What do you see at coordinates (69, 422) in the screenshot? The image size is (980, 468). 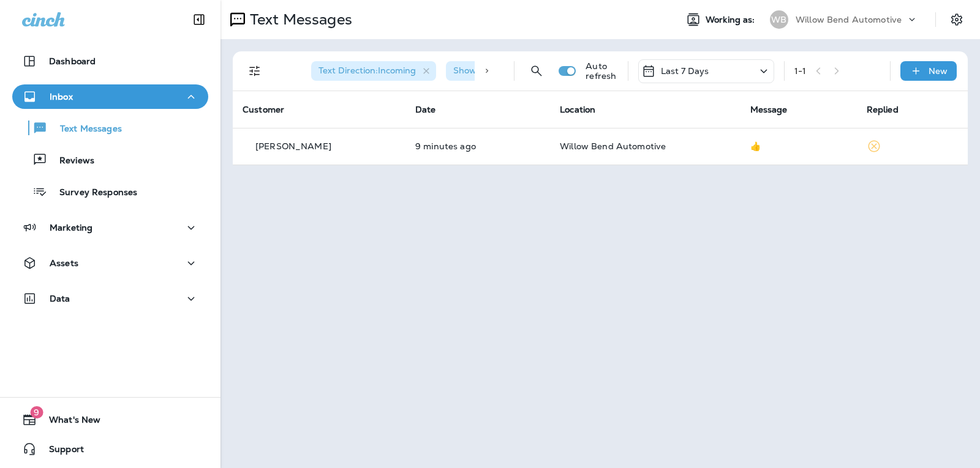 I see `span: What's New` at bounding box center [69, 422].